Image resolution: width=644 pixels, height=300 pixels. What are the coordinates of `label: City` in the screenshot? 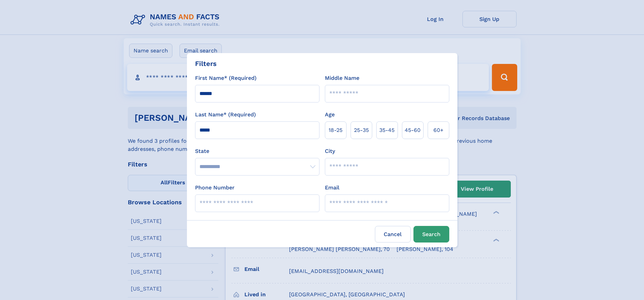 It's located at (330, 151).